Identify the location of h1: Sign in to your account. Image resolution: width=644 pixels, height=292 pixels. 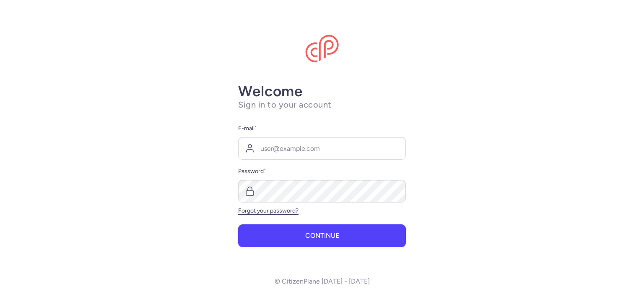
(322, 105).